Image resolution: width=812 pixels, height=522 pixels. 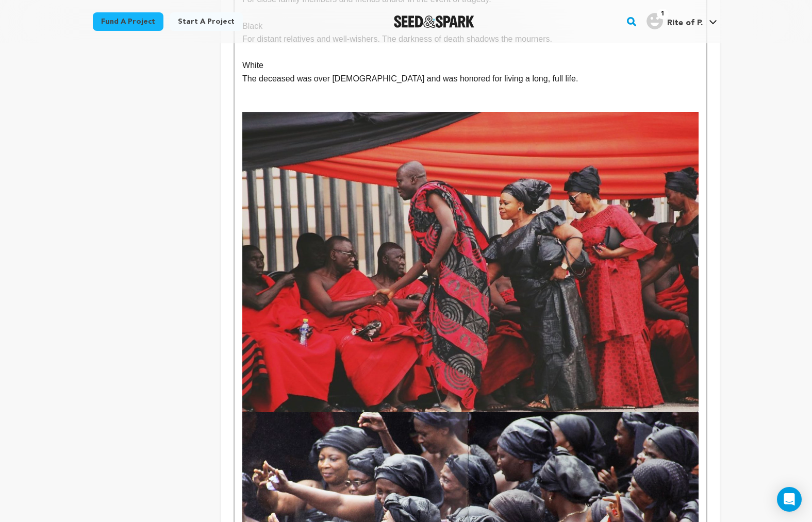 I want to click on a: Start a project, so click(x=206, y=22).